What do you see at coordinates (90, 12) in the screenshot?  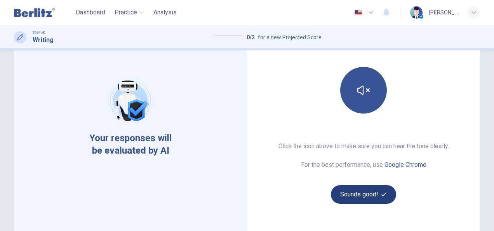 I see `a: Dashboard` at bounding box center [90, 12].